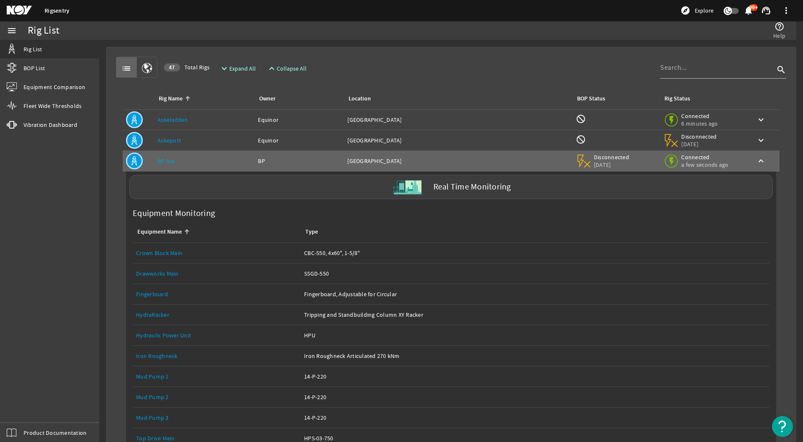 The image size is (803, 442). What do you see at coordinates (685, 11) in the screenshot?
I see `mat-icon: explore` at bounding box center [685, 11].